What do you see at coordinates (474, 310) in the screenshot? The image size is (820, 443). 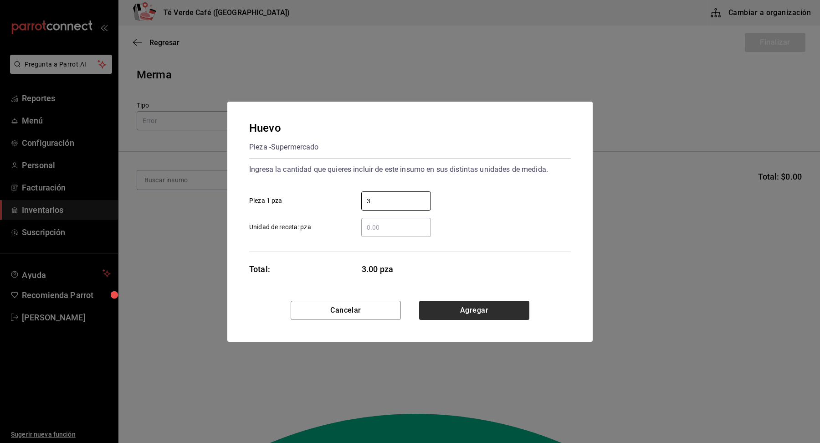 I see `button: Agregar` at bounding box center [474, 310].